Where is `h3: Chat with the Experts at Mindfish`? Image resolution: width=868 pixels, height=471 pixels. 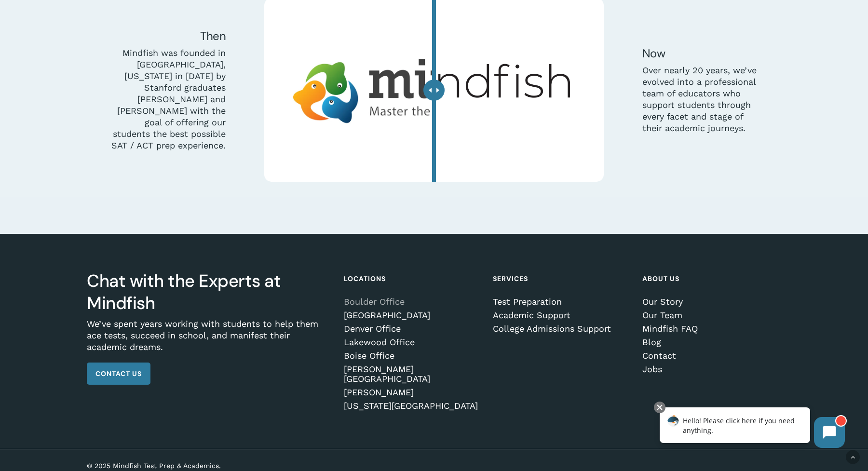 h3: Chat with the Experts at Mindfish is located at coordinates (208, 292).